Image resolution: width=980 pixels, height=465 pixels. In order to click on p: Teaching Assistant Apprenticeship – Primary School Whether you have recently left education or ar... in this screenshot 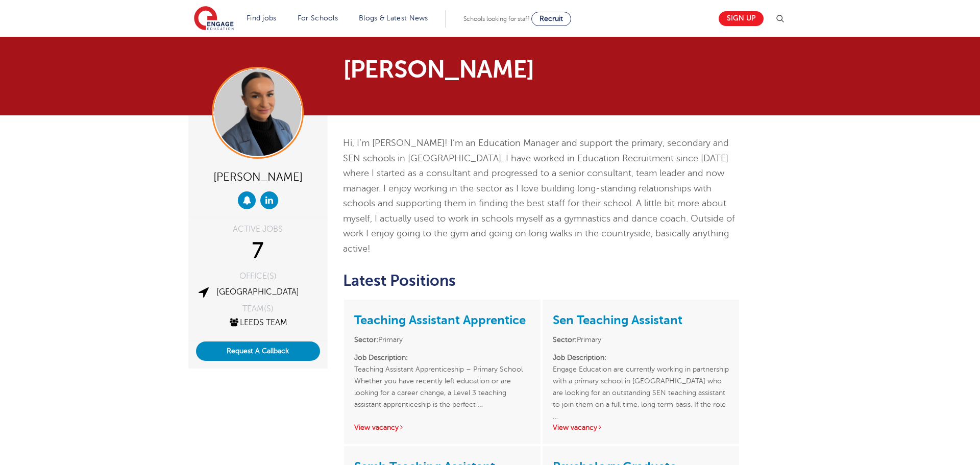, I will do `click(442, 380)`.